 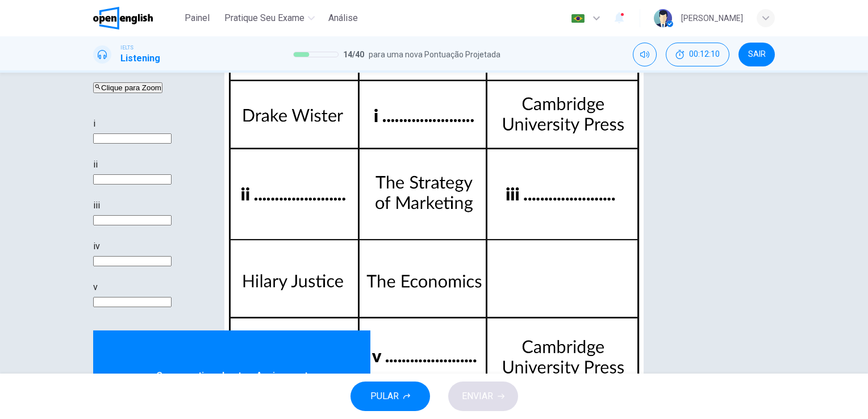 What do you see at coordinates (645, 55) in the screenshot?
I see `div: Silenciar` at bounding box center [645, 55].